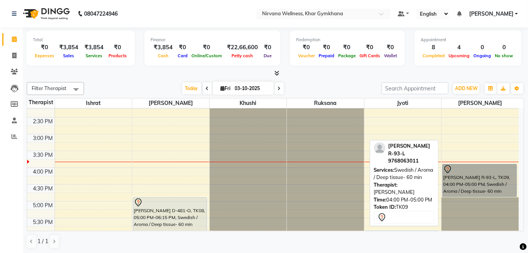 The width and height of the screenshot is (528, 253). Describe the element at coordinates (459, 47) in the screenshot. I see `div: 4` at that location.